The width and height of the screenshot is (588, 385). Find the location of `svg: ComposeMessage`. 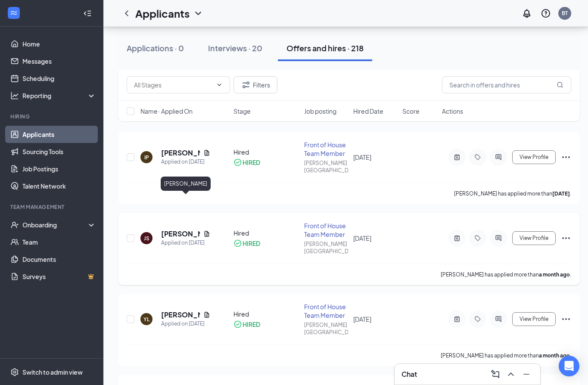

svg: ComposeMessage is located at coordinates (495, 374).